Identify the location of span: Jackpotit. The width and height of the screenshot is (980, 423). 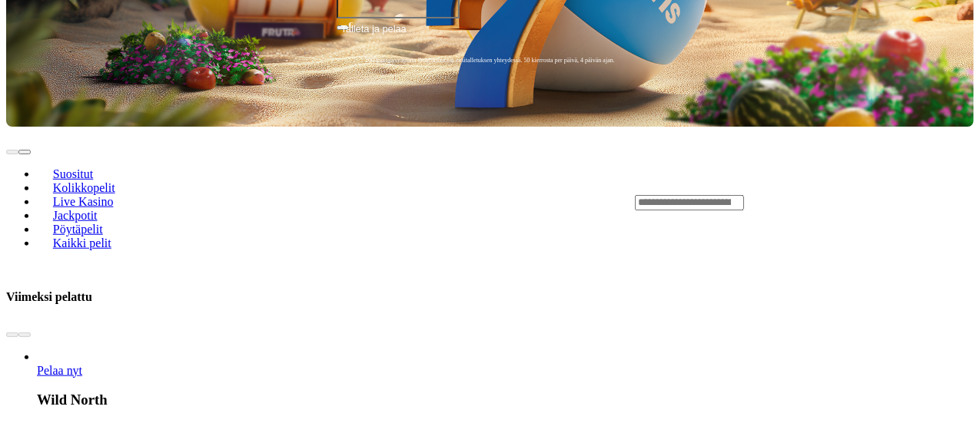
(76, 215).